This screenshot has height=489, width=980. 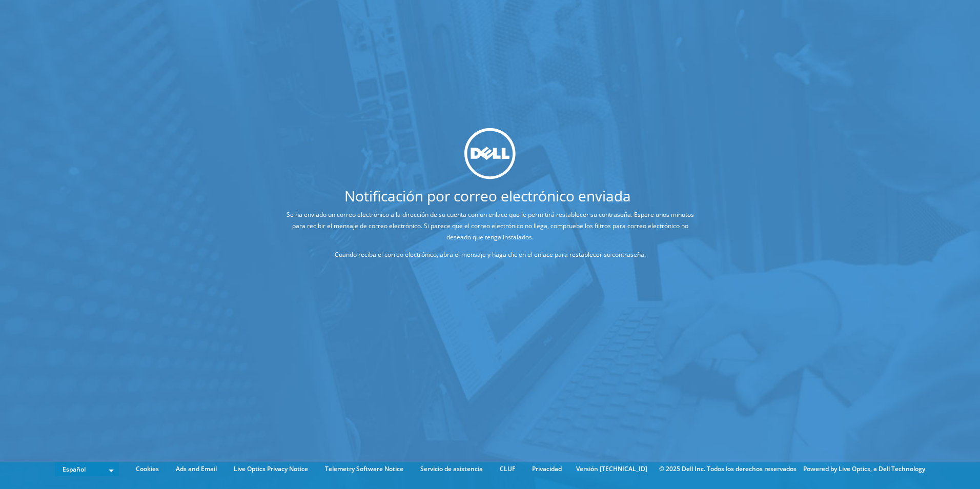 I want to click on li: © 2025 Dell Inc. Todos los derechos reservados, so click(x=728, y=469).